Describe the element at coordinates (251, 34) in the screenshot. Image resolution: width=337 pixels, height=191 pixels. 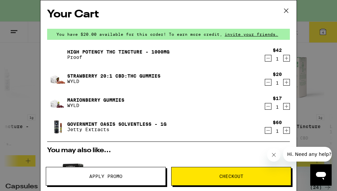
I see `span: invite your friends.` at that location.